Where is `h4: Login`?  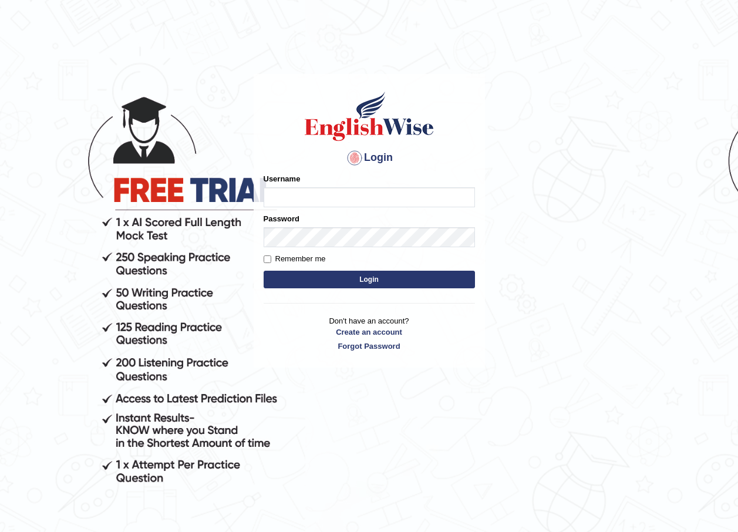 h4: Login is located at coordinates (369, 158).